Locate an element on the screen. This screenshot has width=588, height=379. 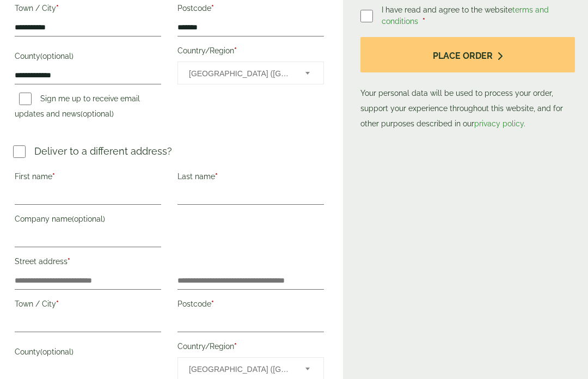
p: Deliver to a different address? is located at coordinates (103, 150).